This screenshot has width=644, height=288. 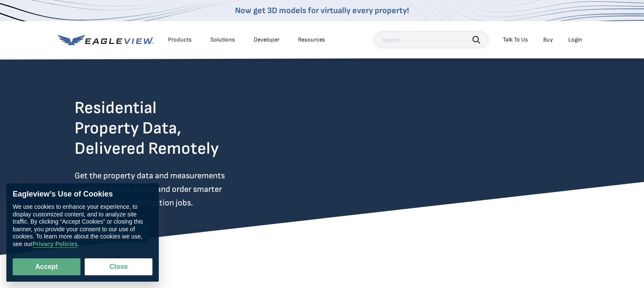 What do you see at coordinates (311, 40) in the screenshot?
I see `div: Resources` at bounding box center [311, 40].